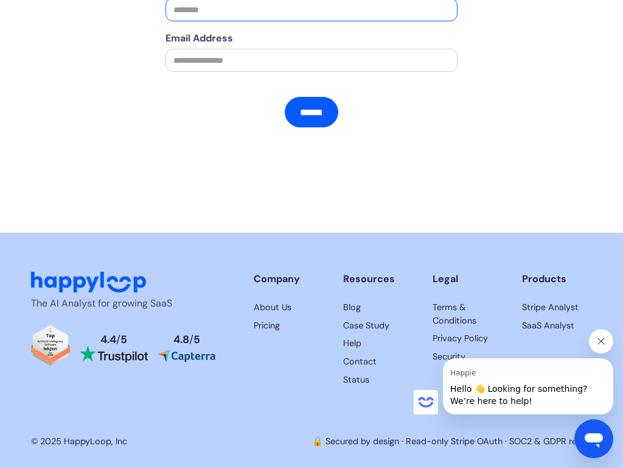 The width and height of the screenshot is (623, 468). What do you see at coordinates (289, 307) in the screenshot?
I see `a: Learn more about HappyLoop` at bounding box center [289, 307].